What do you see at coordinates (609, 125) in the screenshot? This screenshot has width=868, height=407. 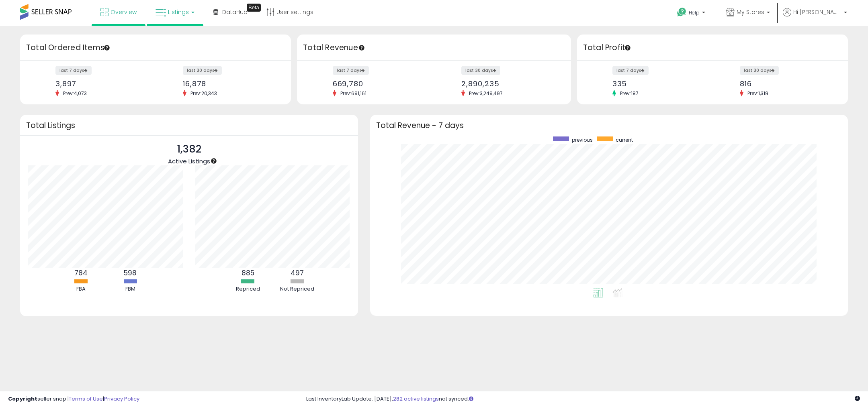 I see `h3: Total Revenue - 7 days` at bounding box center [609, 125].